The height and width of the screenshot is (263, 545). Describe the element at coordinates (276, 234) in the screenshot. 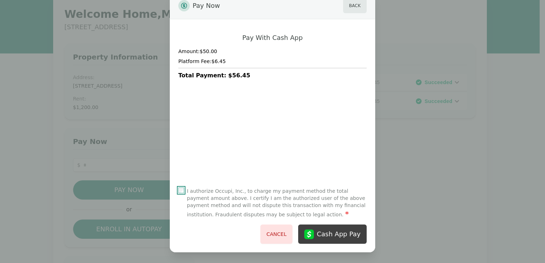

I see `button: Cancel` at that location.